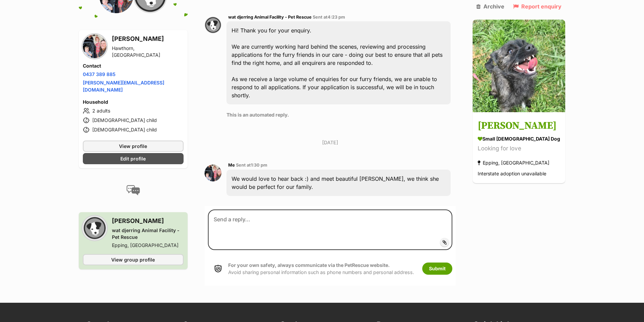 This screenshot has width=644, height=322. Describe the element at coordinates (519, 66) in the screenshot. I see `img: Saoirse` at that location.